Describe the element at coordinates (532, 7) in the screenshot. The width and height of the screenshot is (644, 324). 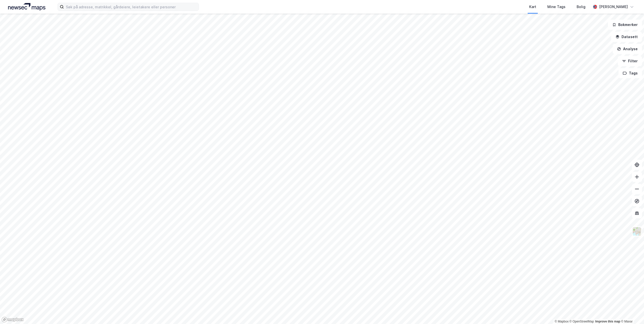
I see `div: Kart` at that location.